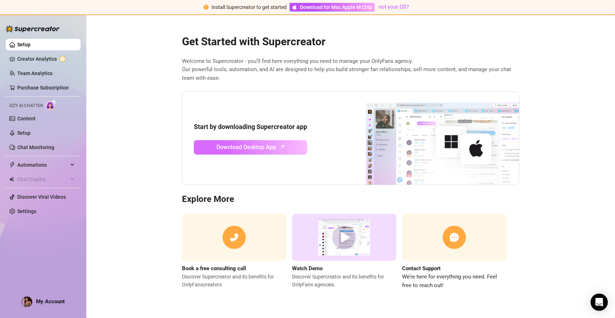 The image size is (615, 318). Describe the element at coordinates (344, 252) in the screenshot. I see `a: Watch DemoDiscover Supercreator and its benefits for OnlyFans agencies.` at that location.